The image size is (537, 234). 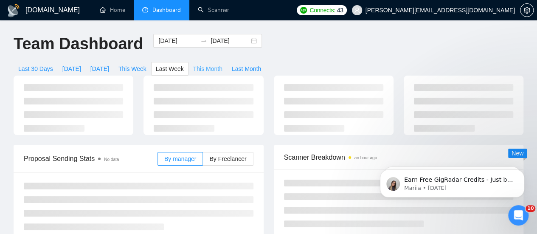 What do you see at coordinates (213, 10) in the screenshot?
I see `a: searchScanner` at bounding box center [213, 10].